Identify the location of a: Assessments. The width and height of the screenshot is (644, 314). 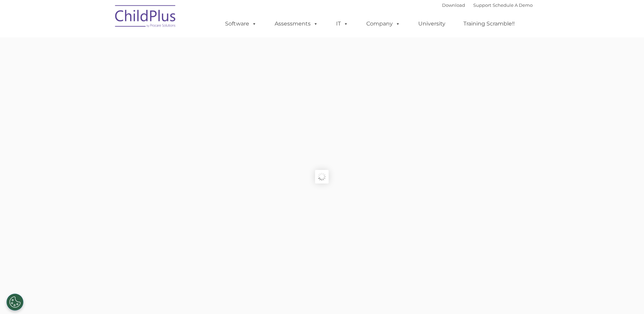
(297, 24).